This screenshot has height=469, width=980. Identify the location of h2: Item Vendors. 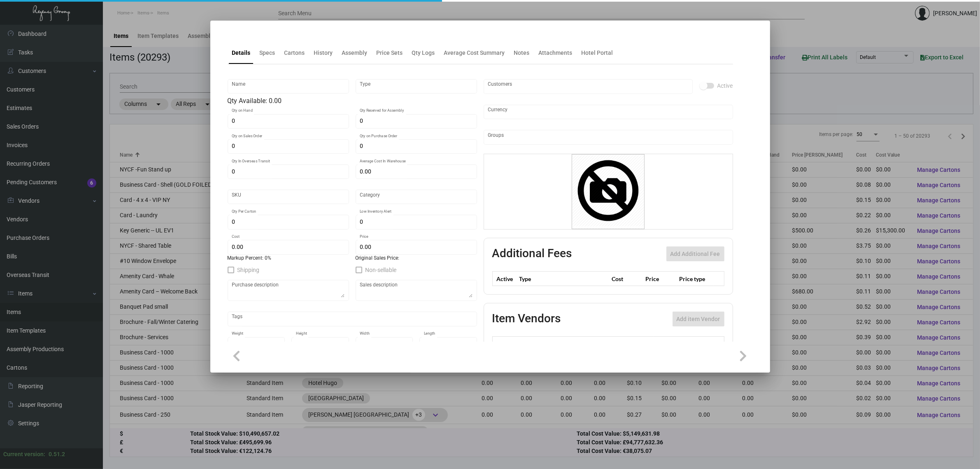
(527, 319).